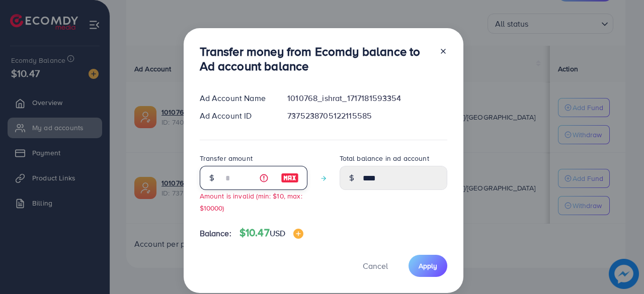  Describe the element at coordinates (235, 116) in the screenshot. I see `div: Ad Account ID` at that location.